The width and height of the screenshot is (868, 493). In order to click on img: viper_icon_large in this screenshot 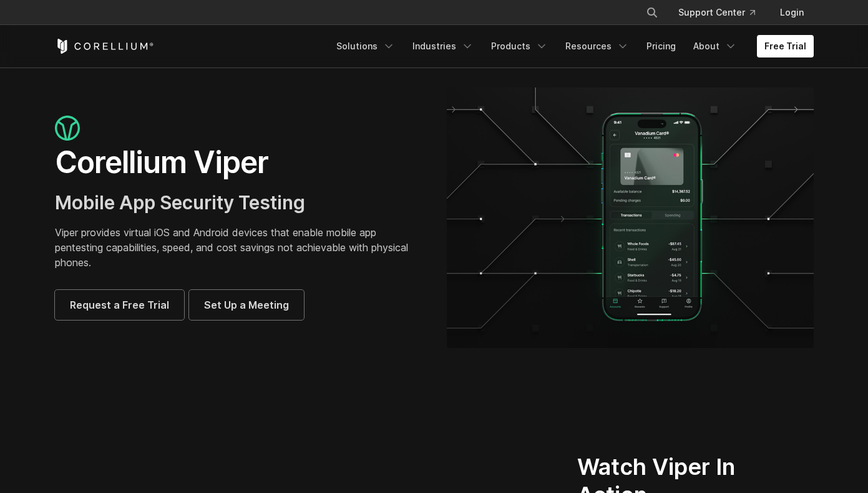, I will do `click(68, 128)`.